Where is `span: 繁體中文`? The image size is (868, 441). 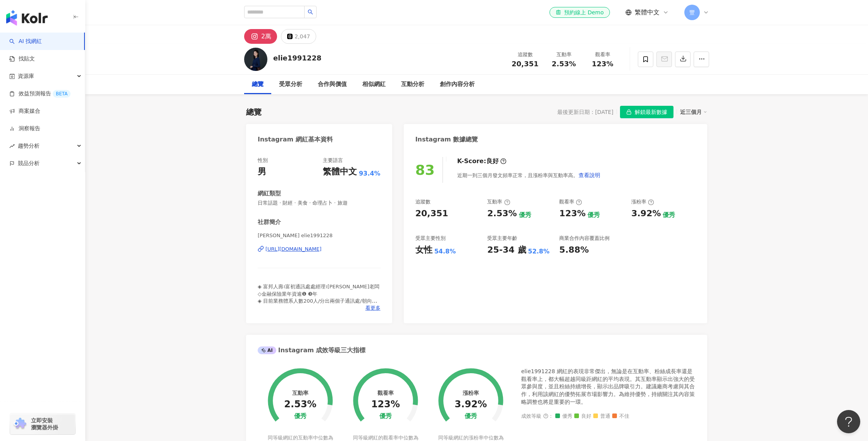
span: 繁體中文 is located at coordinates (647, 12).